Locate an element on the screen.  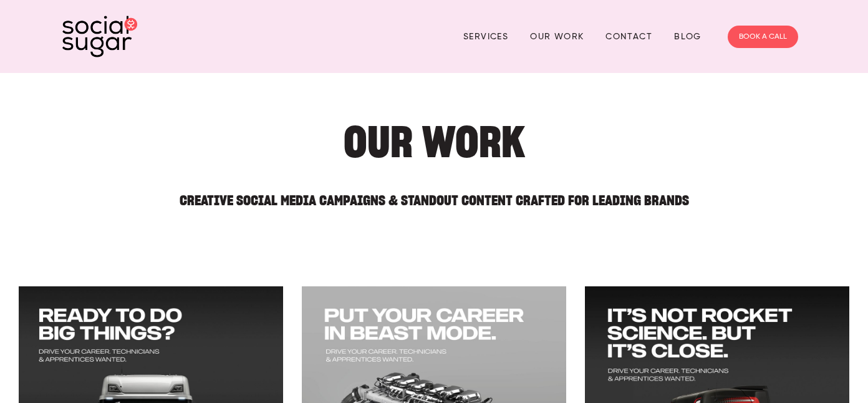
a: BOOK A CALL is located at coordinates (763, 37).